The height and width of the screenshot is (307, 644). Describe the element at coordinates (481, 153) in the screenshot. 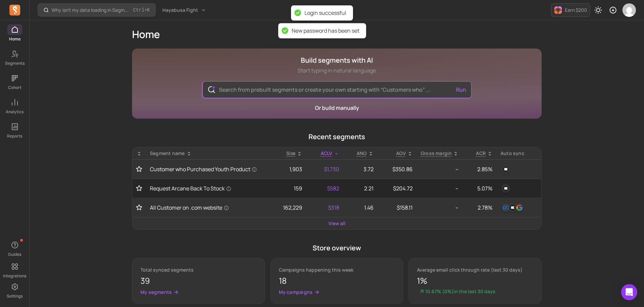

I see `p: ACR` at that location.